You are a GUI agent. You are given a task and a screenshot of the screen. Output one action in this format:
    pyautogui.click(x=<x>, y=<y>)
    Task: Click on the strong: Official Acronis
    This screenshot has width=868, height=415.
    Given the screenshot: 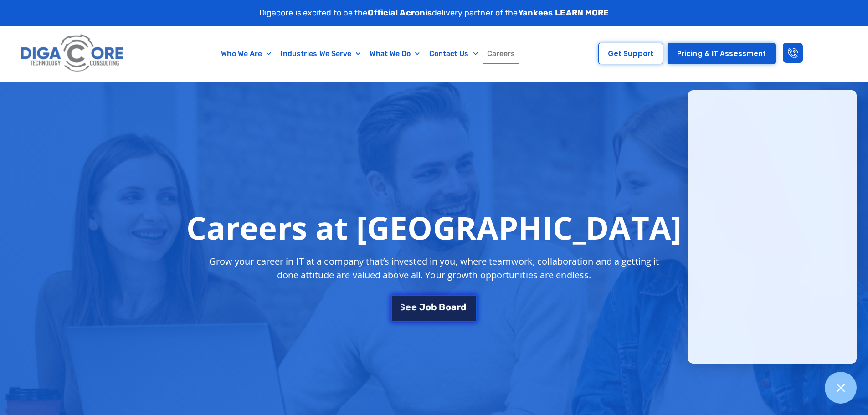 What is the action you would take?
    pyautogui.click(x=400, y=13)
    